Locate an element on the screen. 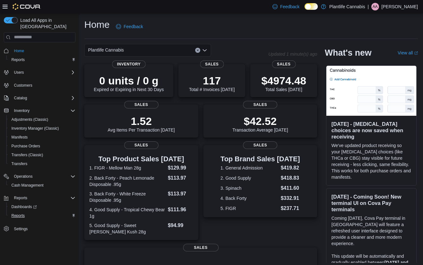 This screenshot has width=423, height=265. span: Feedback is located at coordinates (133, 27).